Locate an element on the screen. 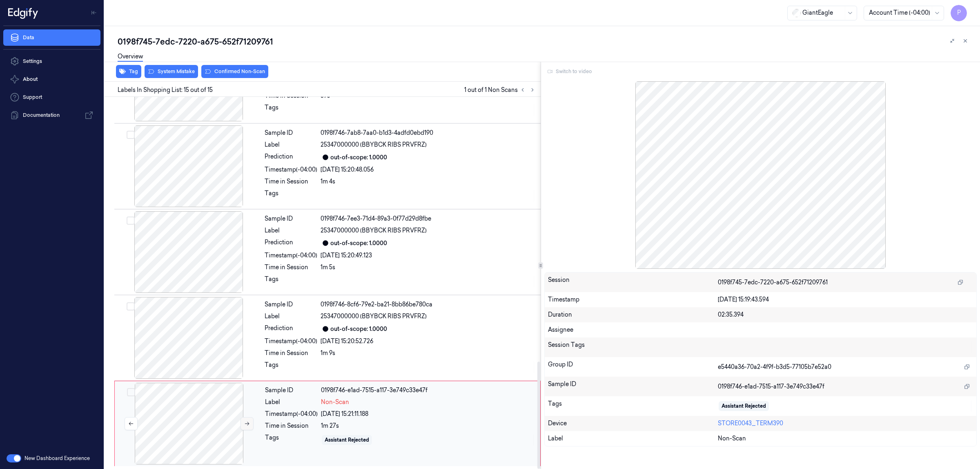  a: Documentation is located at coordinates (52, 115).